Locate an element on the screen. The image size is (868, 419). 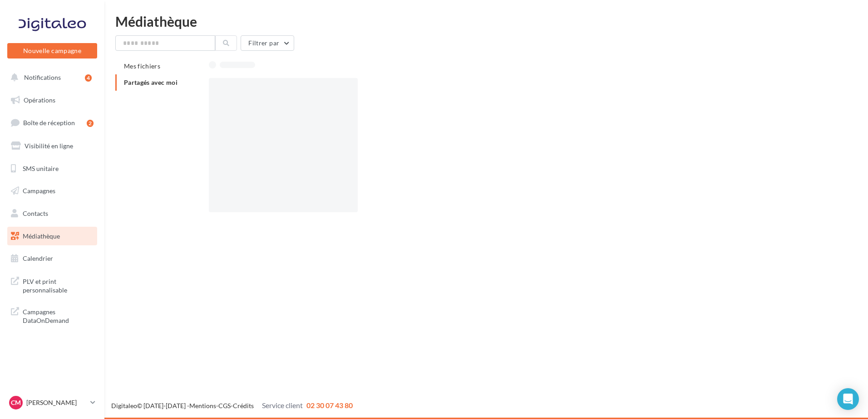
span: Campagnes is located at coordinates (39, 191).